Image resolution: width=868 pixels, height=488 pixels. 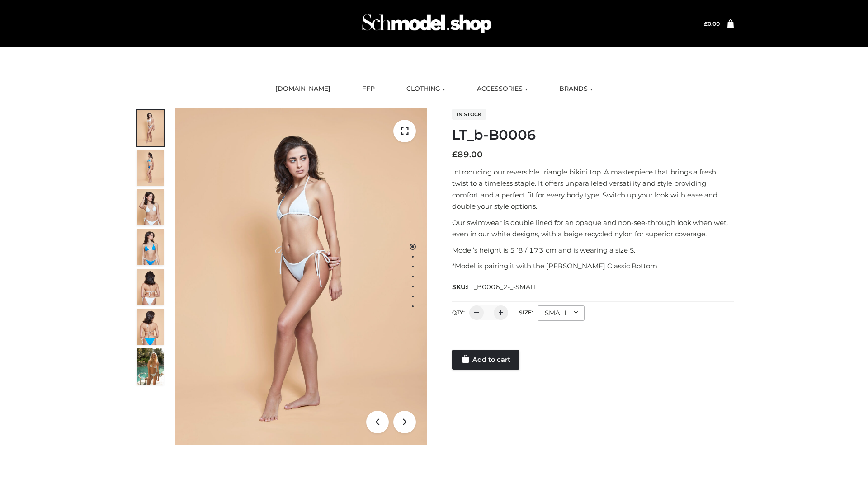 I want to click on a: FFP, so click(x=369, y=89).